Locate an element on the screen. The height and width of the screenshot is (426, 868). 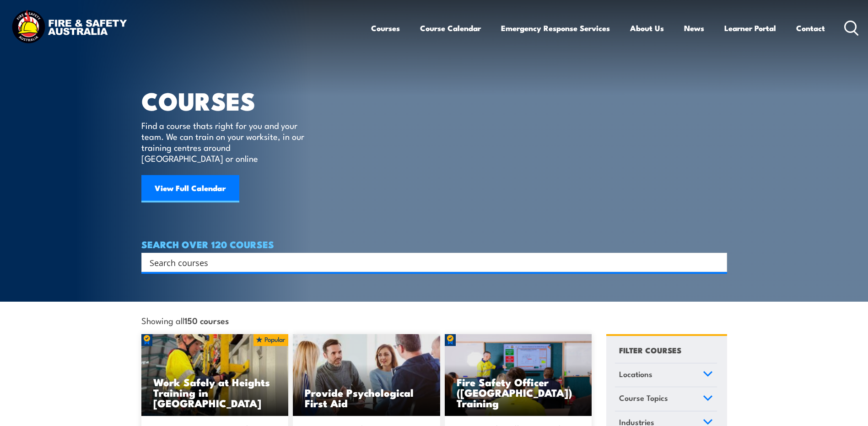
span: Course Topics is located at coordinates (643, 398).